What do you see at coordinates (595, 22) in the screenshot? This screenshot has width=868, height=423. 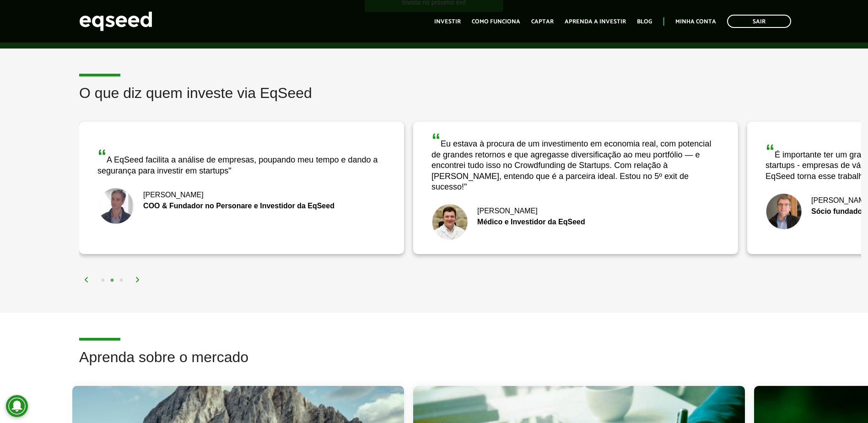 I see `a: Aprenda a investir` at bounding box center [595, 22].